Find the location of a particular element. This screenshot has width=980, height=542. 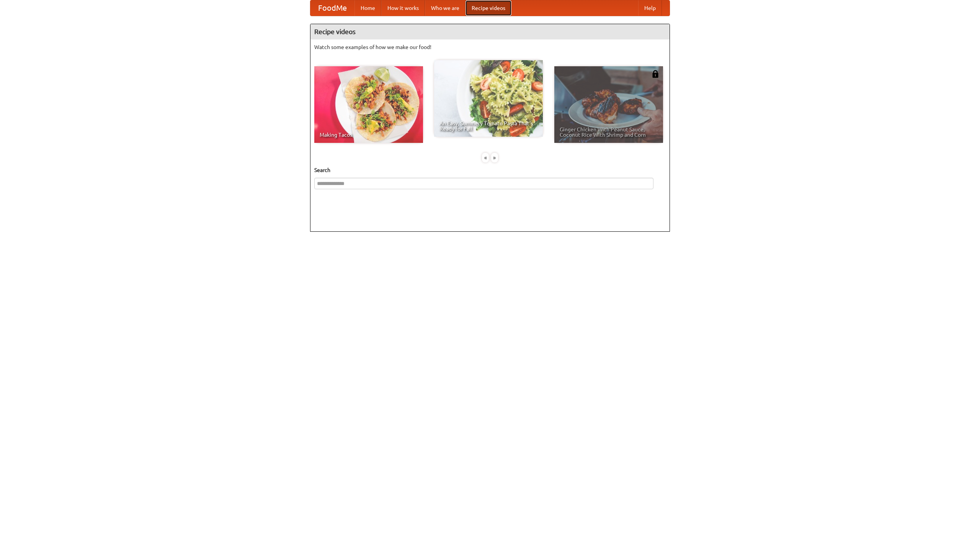

a: Help is located at coordinates (650, 8).